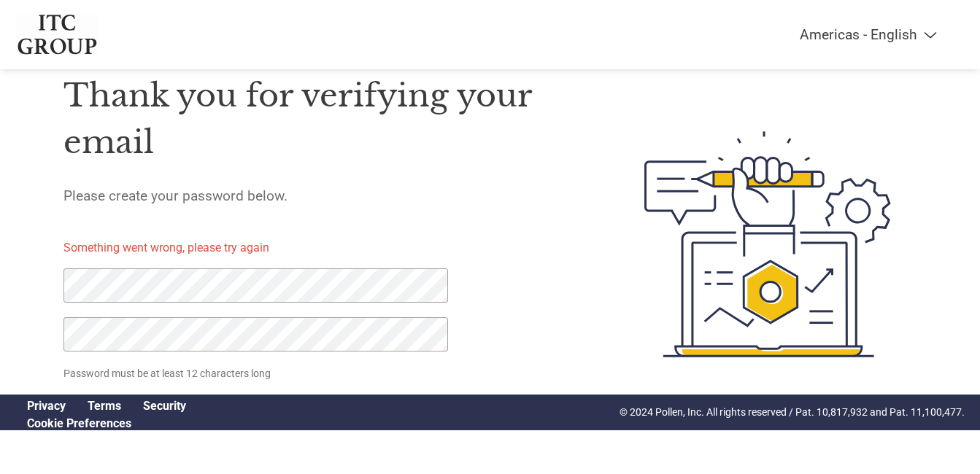  What do you see at coordinates (320, 196) in the screenshot?
I see `h5: Please create your password below.` at bounding box center [320, 196].